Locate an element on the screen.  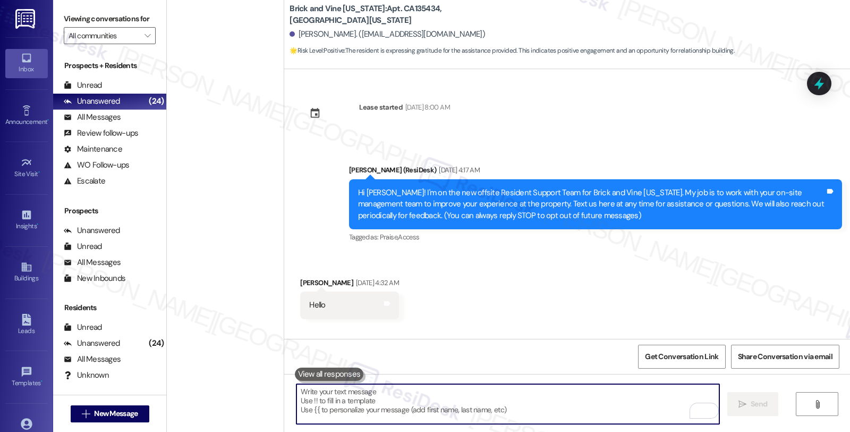
div: Prospects is located at coordinates (110, 210).